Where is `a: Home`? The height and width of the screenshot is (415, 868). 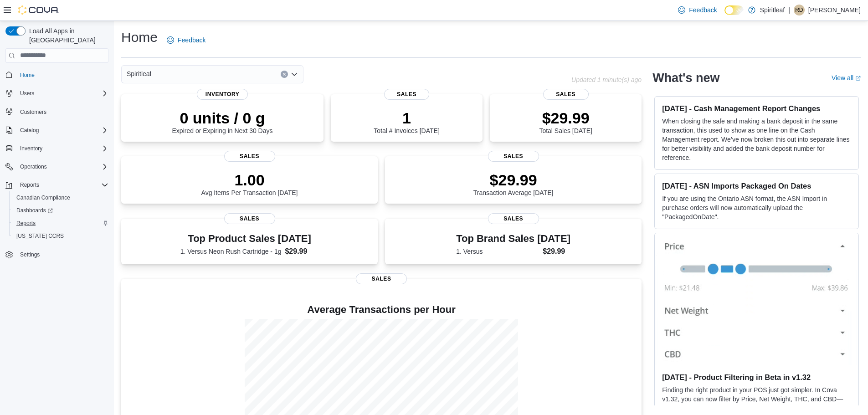 a: Home is located at coordinates (27, 75).